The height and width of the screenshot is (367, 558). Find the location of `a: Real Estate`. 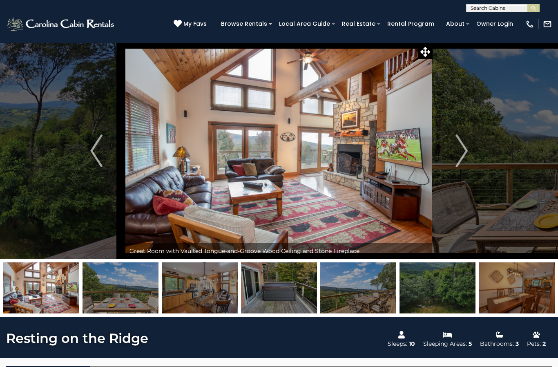

a: Real Estate is located at coordinates (359, 24).